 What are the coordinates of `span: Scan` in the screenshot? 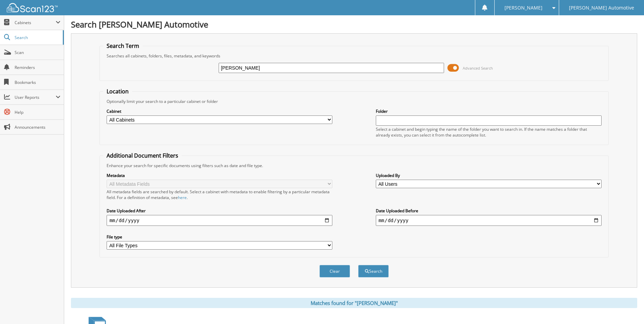 It's located at (37, 52).